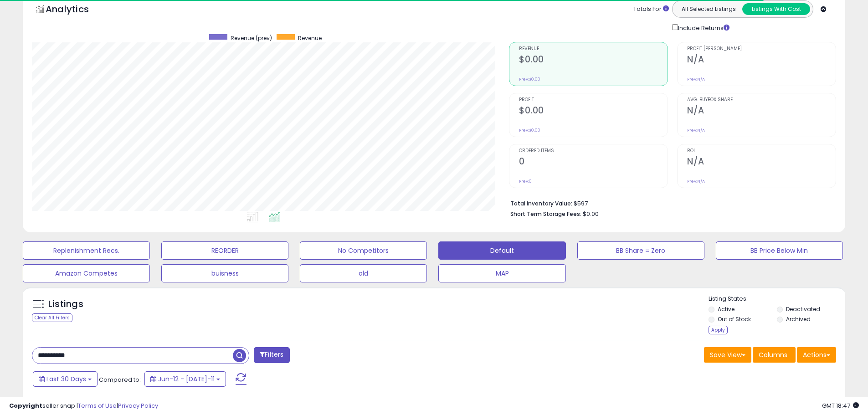 This screenshot has width=868, height=415. What do you see at coordinates (97, 405) in the screenshot?
I see `a: Terms of Use` at bounding box center [97, 405].